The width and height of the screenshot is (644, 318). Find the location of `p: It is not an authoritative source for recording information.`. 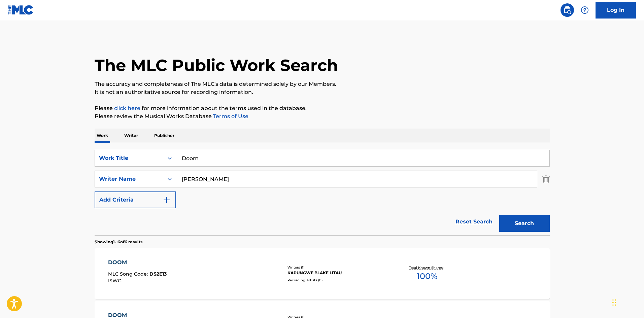

p: It is not an authoritative source for recording information. is located at coordinates (322, 92).